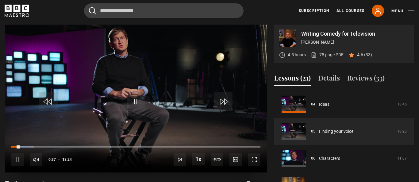  What do you see at coordinates (254, 159) in the screenshot?
I see `button: Fullscreen` at bounding box center [254, 159].